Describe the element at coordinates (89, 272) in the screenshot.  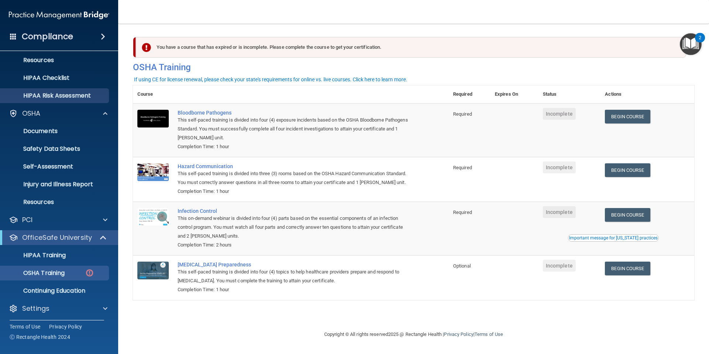
I see `img: danger-circle.6113f641.png` at that location.